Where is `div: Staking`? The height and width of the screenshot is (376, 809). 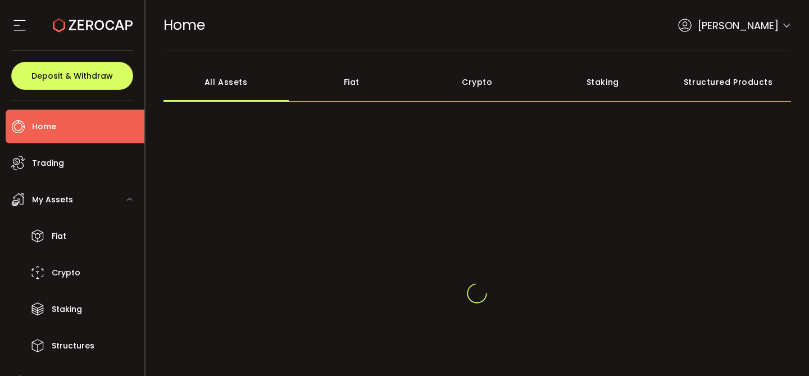 div: Staking is located at coordinates (603, 82).